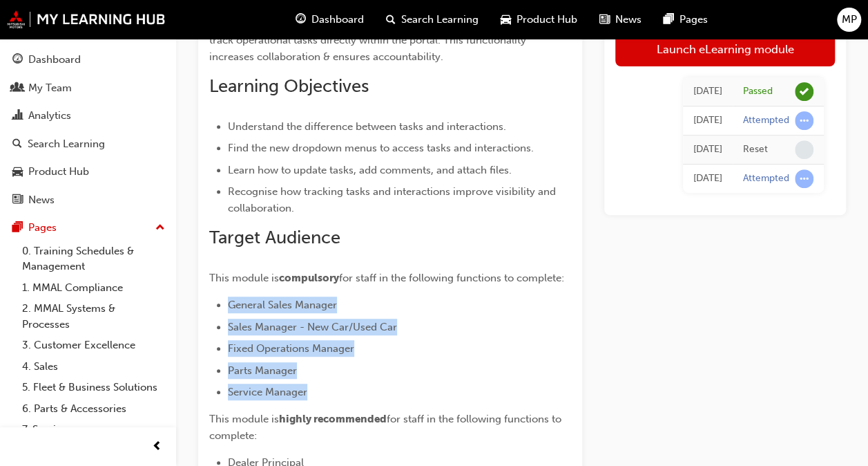 The height and width of the screenshot is (466, 868). What do you see at coordinates (50, 88) in the screenshot?
I see `div: My Team` at bounding box center [50, 88].